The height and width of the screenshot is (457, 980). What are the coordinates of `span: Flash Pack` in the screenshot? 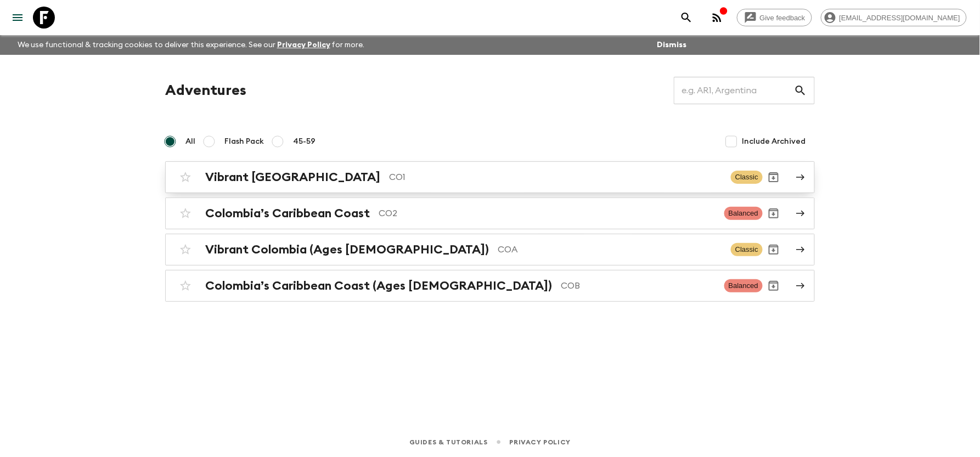 It's located at (244, 142).